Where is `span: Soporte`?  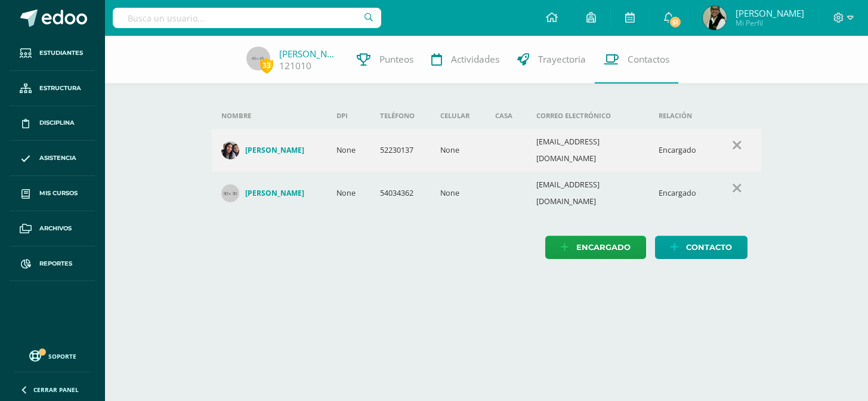
span: Soporte is located at coordinates (62, 356).